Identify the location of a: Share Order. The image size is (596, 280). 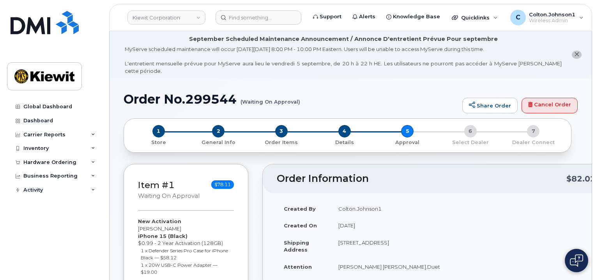
(490, 106).